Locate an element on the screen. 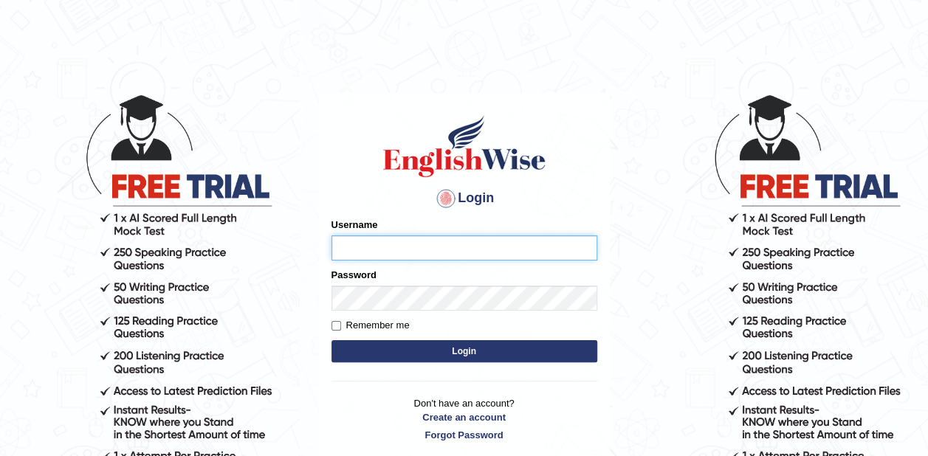 Image resolution: width=928 pixels, height=456 pixels. a: Create an account is located at coordinates (464, 417).